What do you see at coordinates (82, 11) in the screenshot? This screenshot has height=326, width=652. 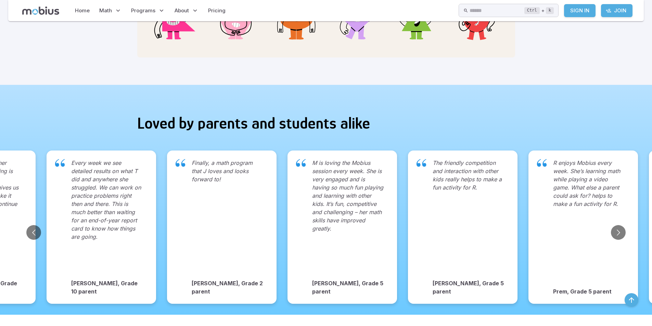 I see `a: Home` at bounding box center [82, 11].